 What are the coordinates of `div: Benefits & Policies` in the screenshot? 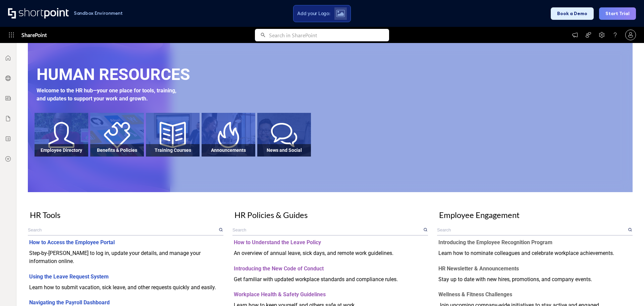 It's located at (117, 150).